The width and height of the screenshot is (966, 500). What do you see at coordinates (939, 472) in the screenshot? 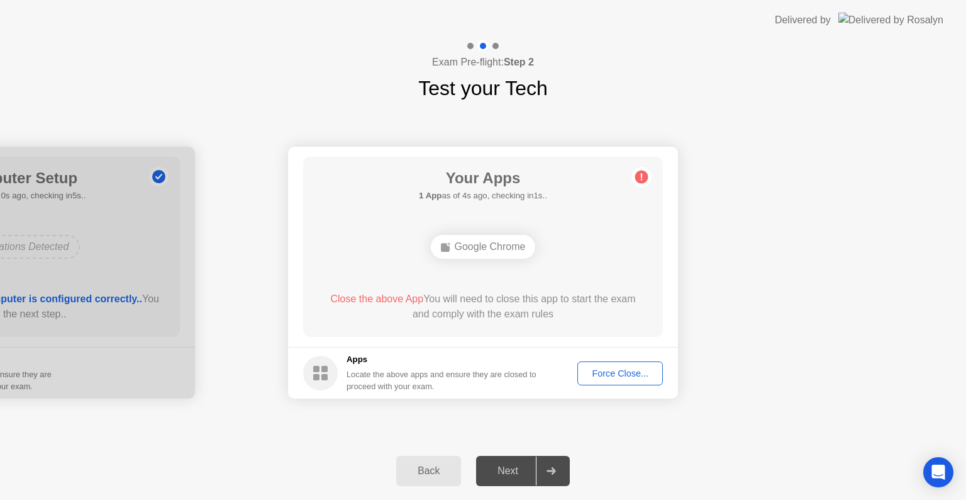
I see `div: Open Intercom Messenger` at bounding box center [939, 472].